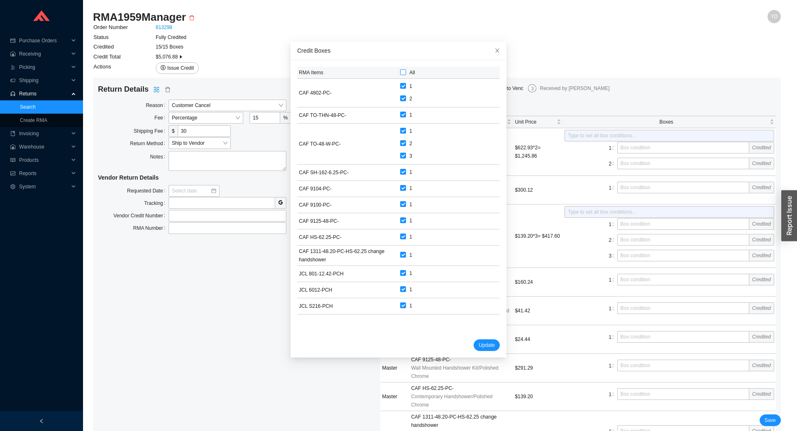 The image size is (797, 431). What do you see at coordinates (44, 174) in the screenshot?
I see `span: Reports` at bounding box center [44, 174].